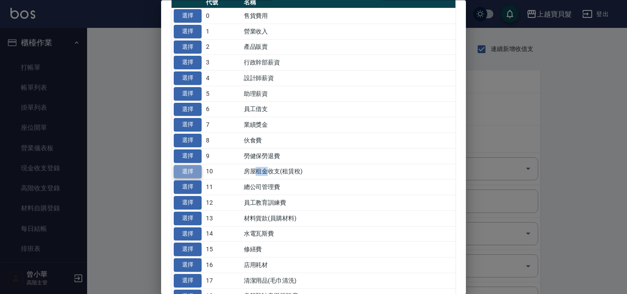 The image size is (627, 294). Describe the element at coordinates (348, 78) in the screenshot. I see `td: 設計師薪資` at that location.